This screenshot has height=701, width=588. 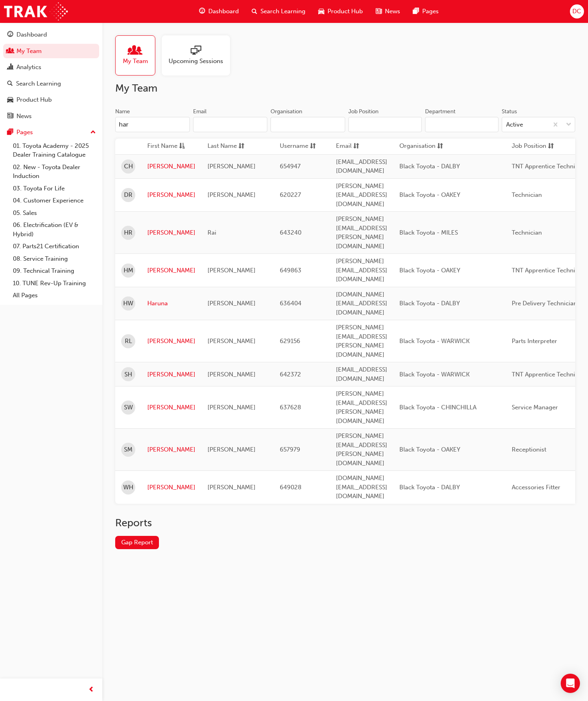 What do you see at coordinates (123, 112) in the screenshot?
I see `div: Name` at bounding box center [123, 112].